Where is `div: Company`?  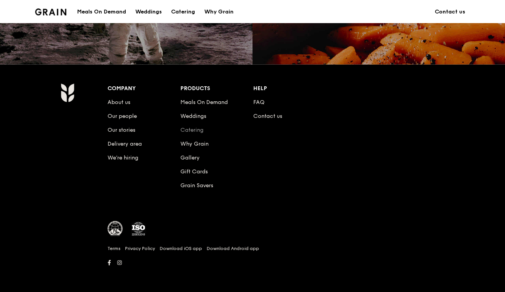
div: Company is located at coordinates (144, 89).